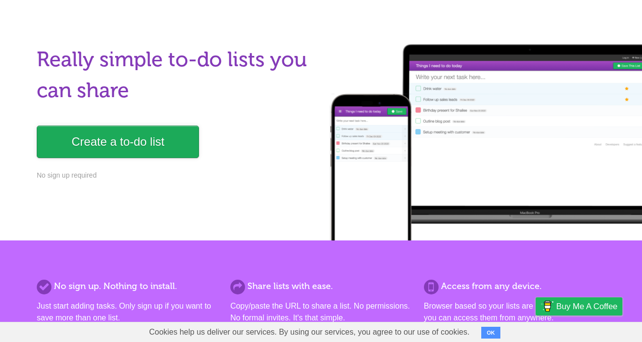 This screenshot has height=342, width=642. Describe the element at coordinates (515, 286) in the screenshot. I see `h2: Access from any device.` at that location.